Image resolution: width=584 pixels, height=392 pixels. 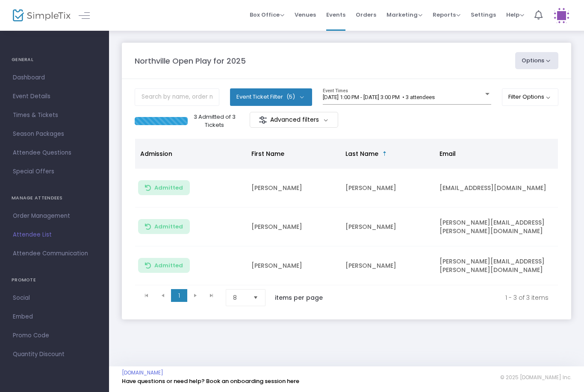 I want to click on h4: MANAGE ATTENDEES, so click(x=54, y=198).